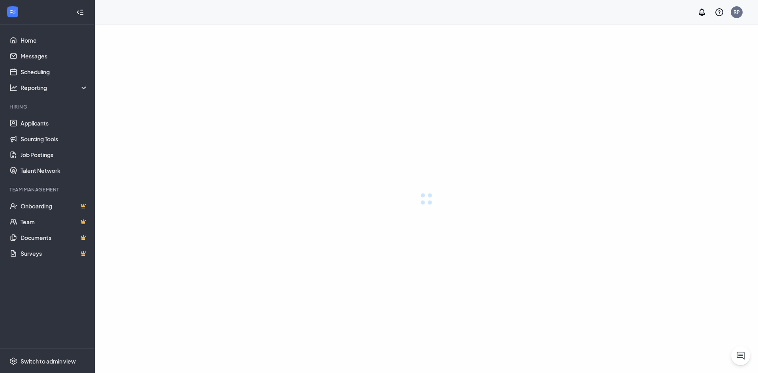  Describe the element at coordinates (740, 355) in the screenshot. I see `button: ChatActive` at that location.